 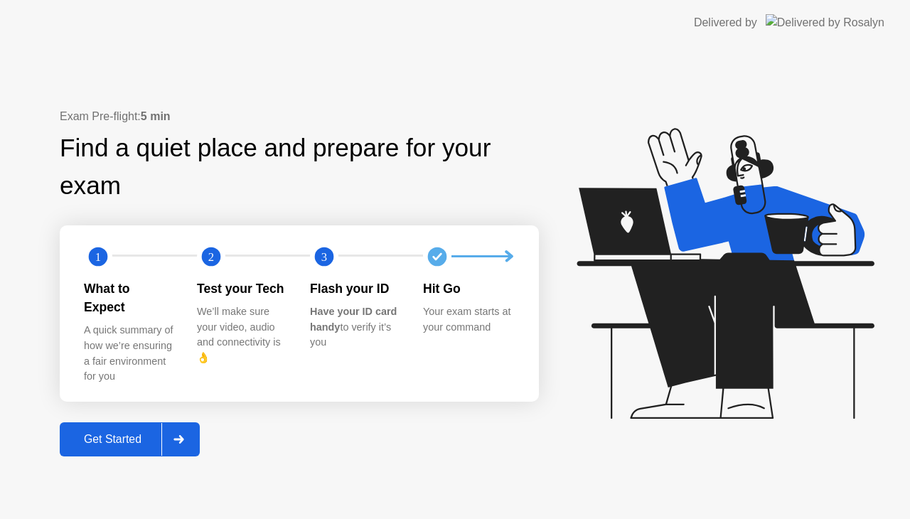 What do you see at coordinates (211, 256) in the screenshot?
I see `text: 2` at bounding box center [211, 256].